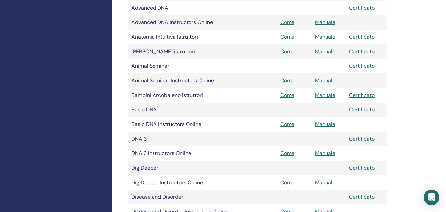  I want to click on td: Disease and Disorder, so click(188, 197).